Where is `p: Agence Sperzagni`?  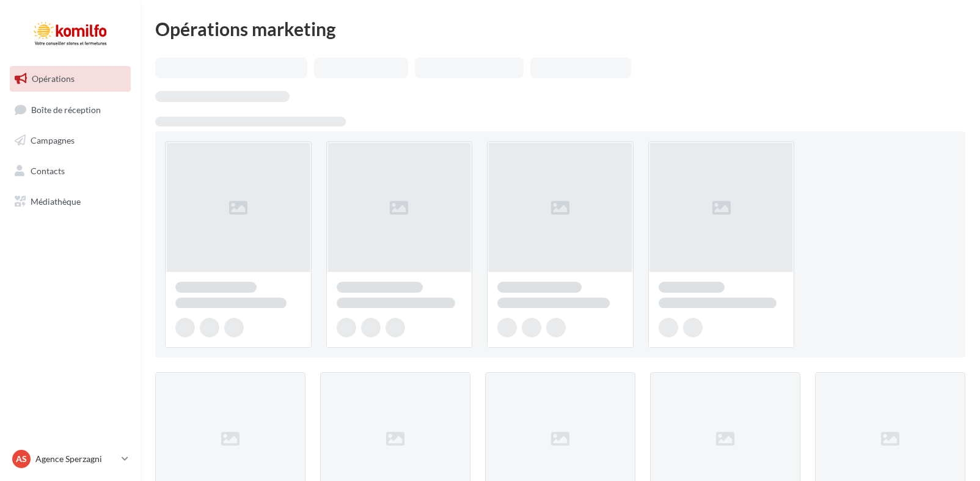
p: Agence Sperzagni is located at coordinates (76, 459).